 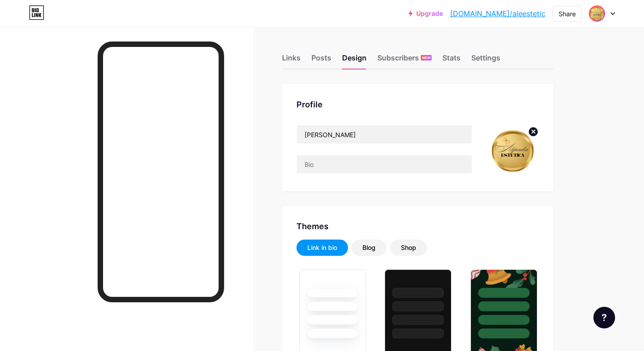 I want to click on div: Share, so click(x=567, y=14).